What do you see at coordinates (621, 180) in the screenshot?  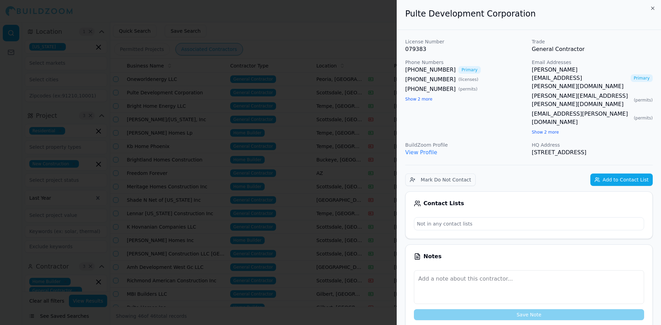 I see `button: Add to Contact List` at bounding box center [621, 180].